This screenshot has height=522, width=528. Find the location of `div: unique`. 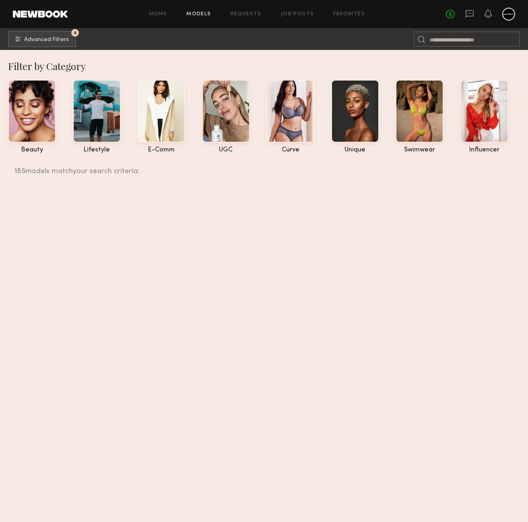

div: unique is located at coordinates (355, 150).